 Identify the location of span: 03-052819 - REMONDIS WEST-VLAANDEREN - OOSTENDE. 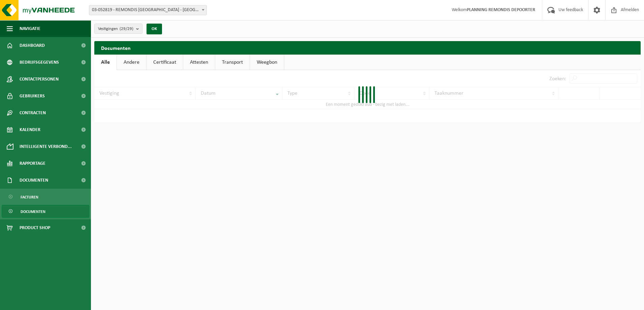
(148, 10).